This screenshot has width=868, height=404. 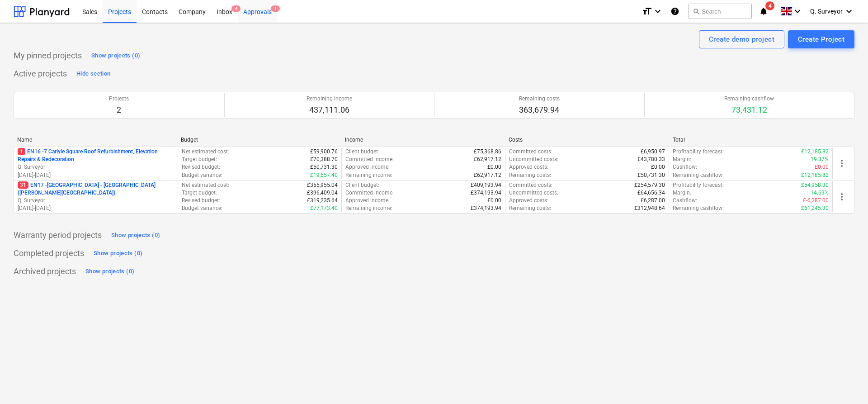 What do you see at coordinates (362, 152) in the screenshot?
I see `p: Client budget :` at bounding box center [362, 152].